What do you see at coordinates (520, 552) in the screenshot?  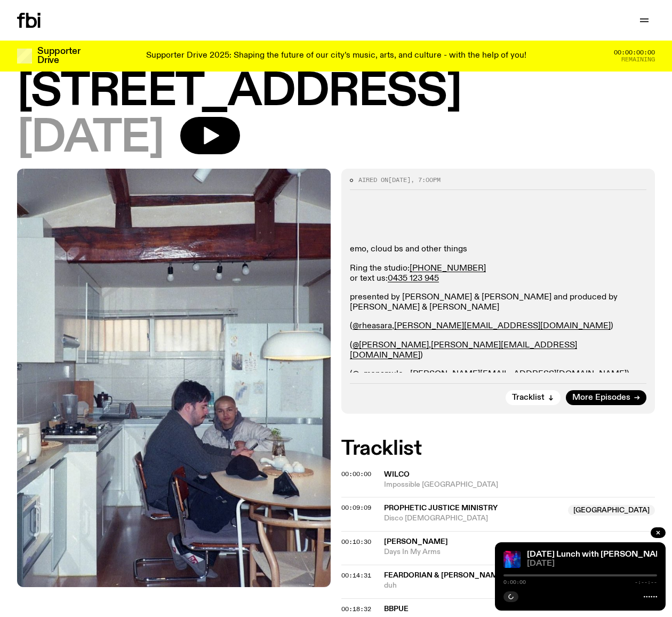 I see `span: Days In My Arms` at bounding box center [520, 552].